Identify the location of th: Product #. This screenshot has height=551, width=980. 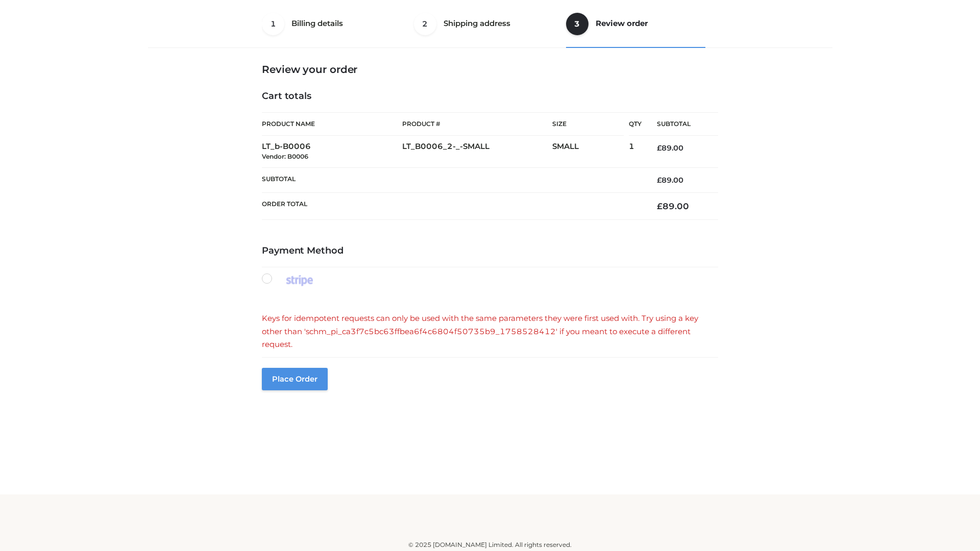
(477, 124).